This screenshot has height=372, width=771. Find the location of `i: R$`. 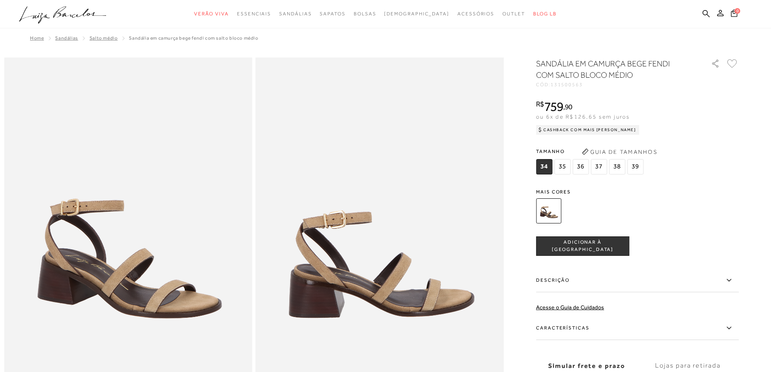

i: R$ is located at coordinates (540, 104).